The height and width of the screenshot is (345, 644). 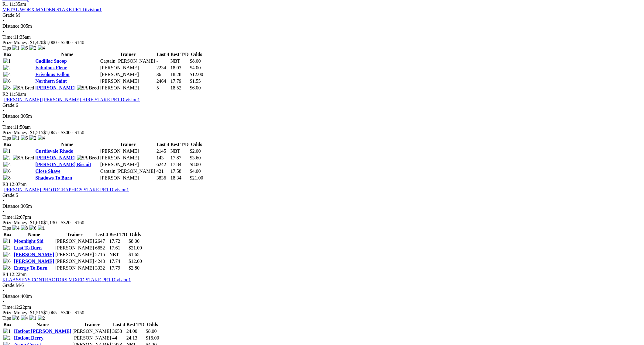 I want to click on td: 6652, so click(x=101, y=248).